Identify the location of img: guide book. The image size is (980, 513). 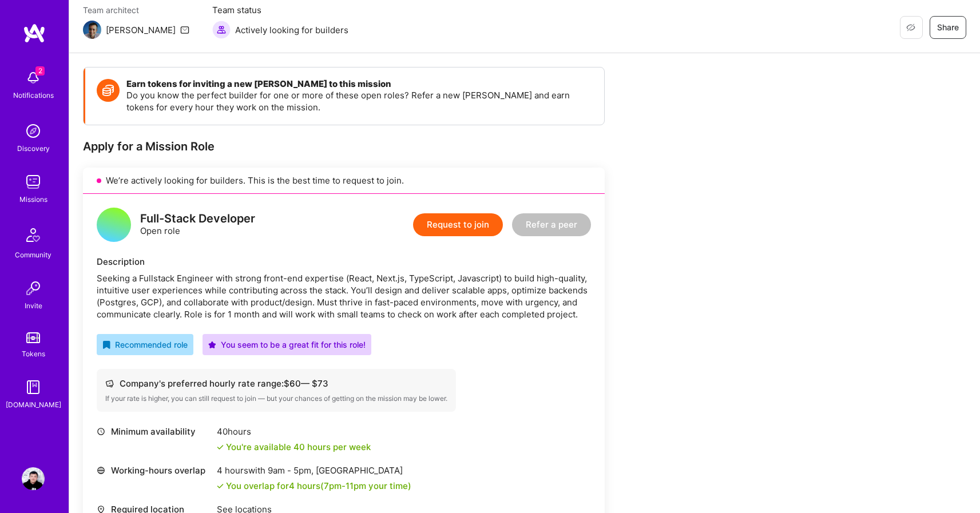
(33, 387).